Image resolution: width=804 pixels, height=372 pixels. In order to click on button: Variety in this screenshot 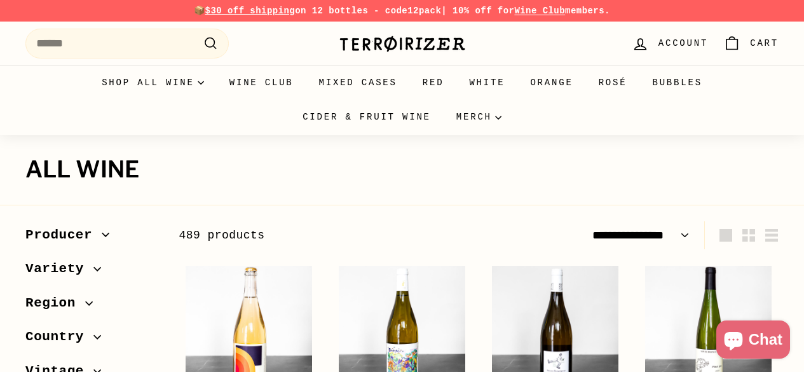, I will do `click(91, 272)`.